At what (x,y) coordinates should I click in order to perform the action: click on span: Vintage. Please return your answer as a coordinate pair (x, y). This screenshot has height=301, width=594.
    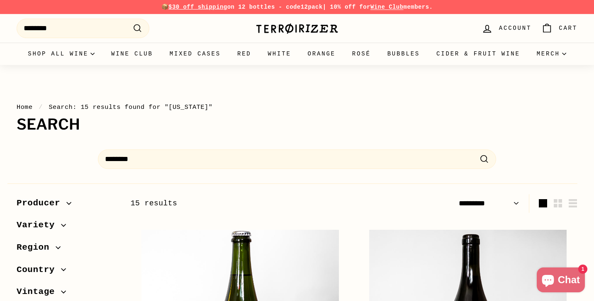
    Looking at the image, I should click on (39, 292).